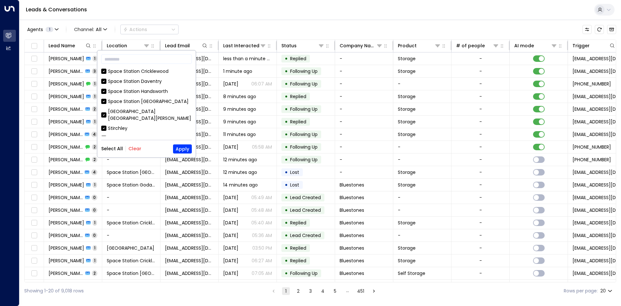  I want to click on div: Trigger, so click(581, 46).